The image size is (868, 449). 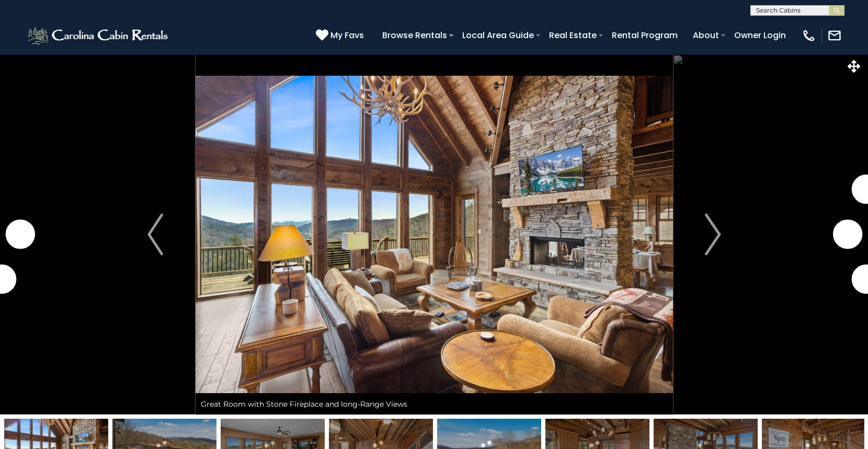 I want to click on img: phone-regular-white.png, so click(x=809, y=36).